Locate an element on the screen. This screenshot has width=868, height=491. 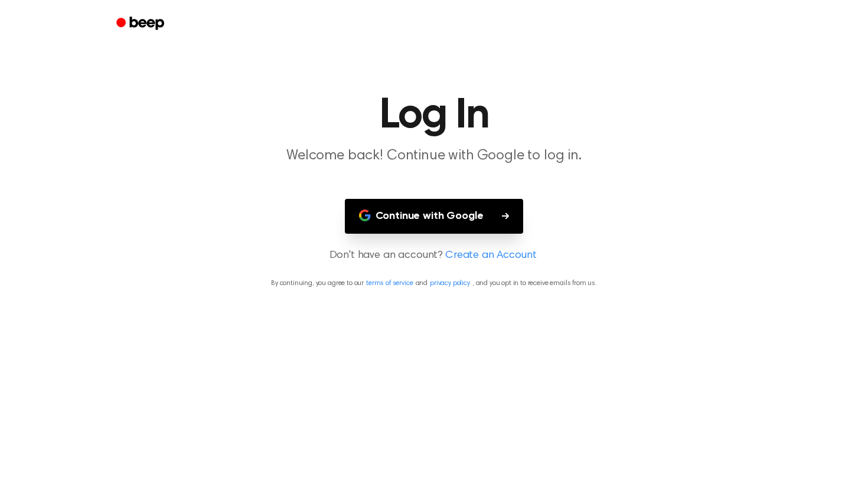
p: Welcome back! Continue with Google to log in. is located at coordinates (434, 156).